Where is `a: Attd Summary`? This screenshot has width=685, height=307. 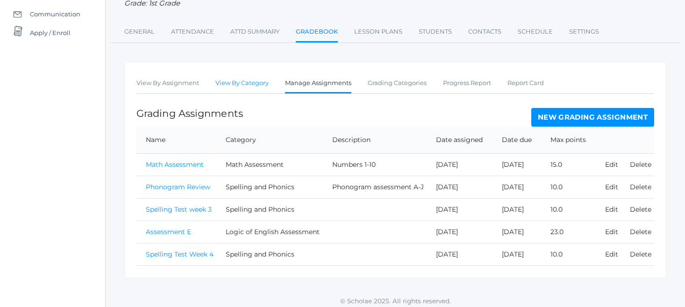 a: Attd Summary is located at coordinates (254, 32).